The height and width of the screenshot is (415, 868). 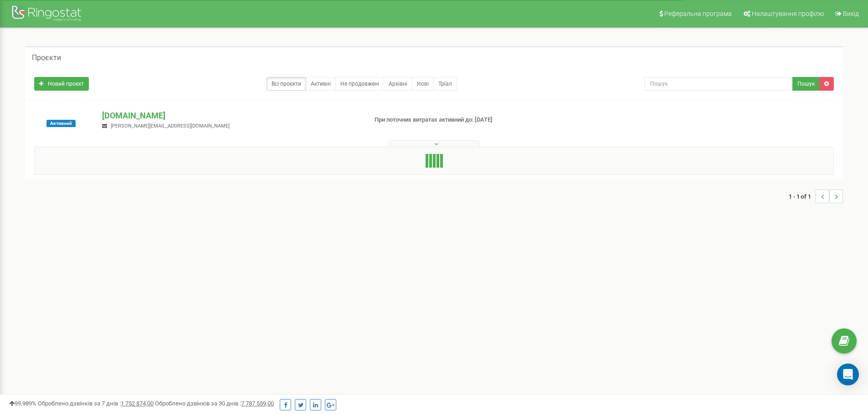 I want to click on a: Всі проєкти, so click(x=286, y=84).